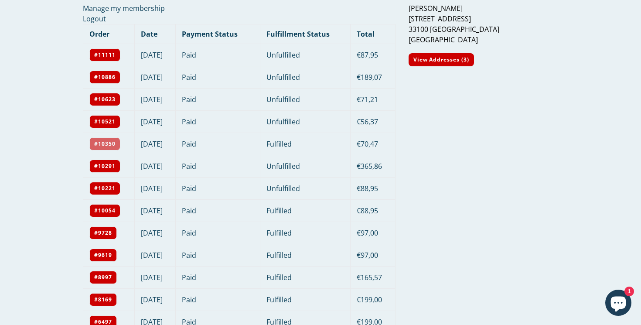 The image size is (641, 325). What do you see at coordinates (105, 99) in the screenshot?
I see `a: #10623` at bounding box center [105, 99].